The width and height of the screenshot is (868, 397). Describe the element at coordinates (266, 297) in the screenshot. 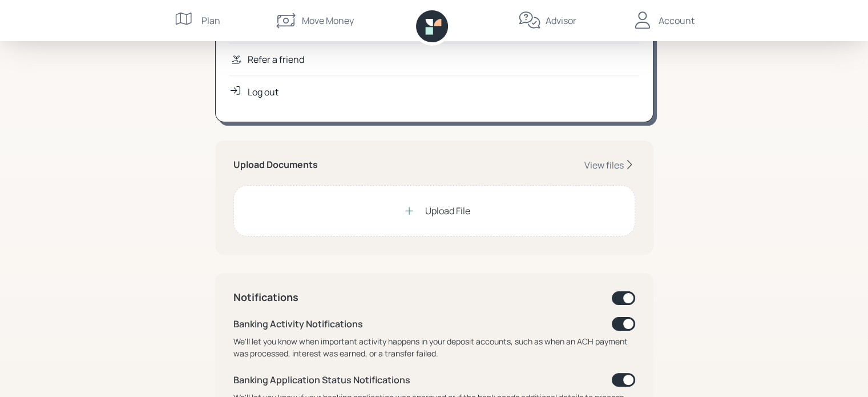

I see `h4: Notifications` at that location.